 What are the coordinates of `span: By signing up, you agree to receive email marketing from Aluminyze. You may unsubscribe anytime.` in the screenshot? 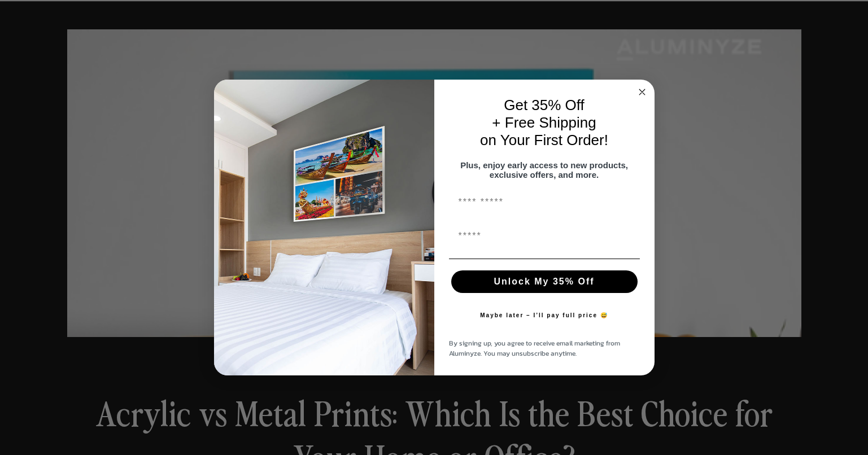 It's located at (535, 348).